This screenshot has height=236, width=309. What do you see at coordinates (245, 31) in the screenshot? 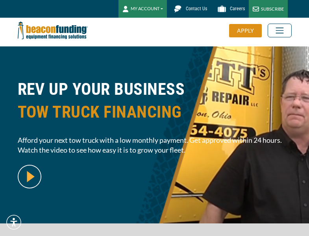
I see `div: APPLY` at bounding box center [245, 31].